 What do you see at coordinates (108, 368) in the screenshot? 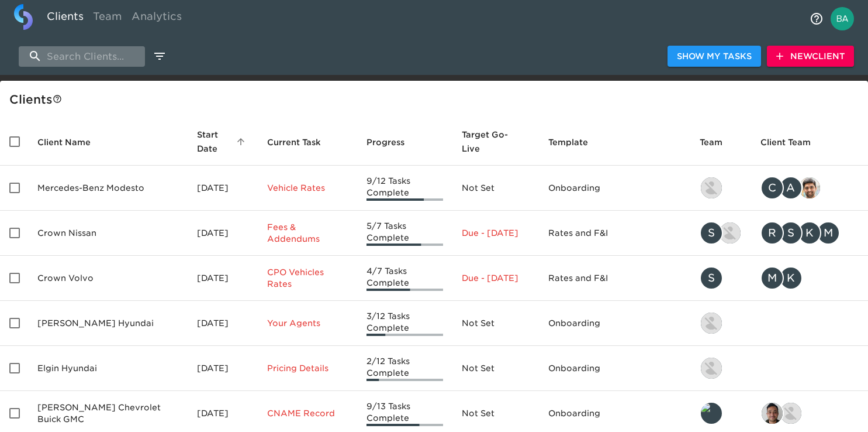
I see `td: Elgin Hyundai` at bounding box center [108, 368].